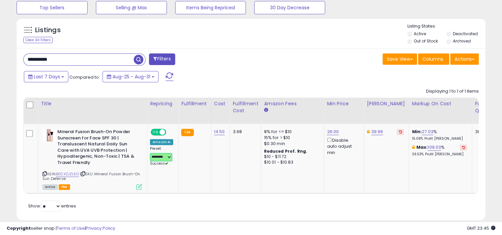 The width and height of the screenshot is (502, 235). What do you see at coordinates (221, 104) in the screenshot?
I see `div: Cost` at bounding box center [221, 104].